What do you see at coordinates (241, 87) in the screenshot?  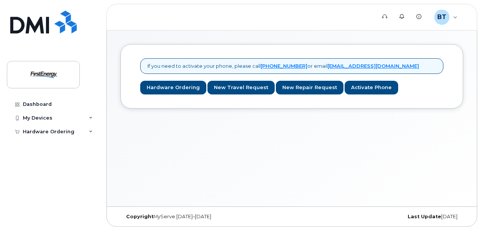 I see `a: New Travel Request` at bounding box center [241, 87].